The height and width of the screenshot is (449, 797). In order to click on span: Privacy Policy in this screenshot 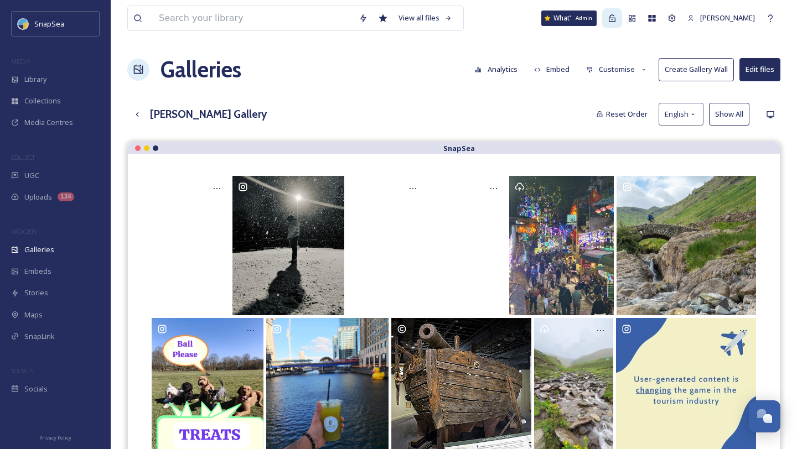, I will do `click(55, 438)`.